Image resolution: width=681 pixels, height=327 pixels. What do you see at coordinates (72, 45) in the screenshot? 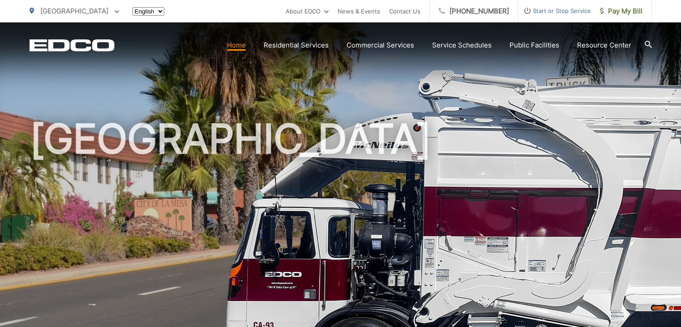
I see `a: EDCD logo. Return to the homepage.` at bounding box center [72, 45].